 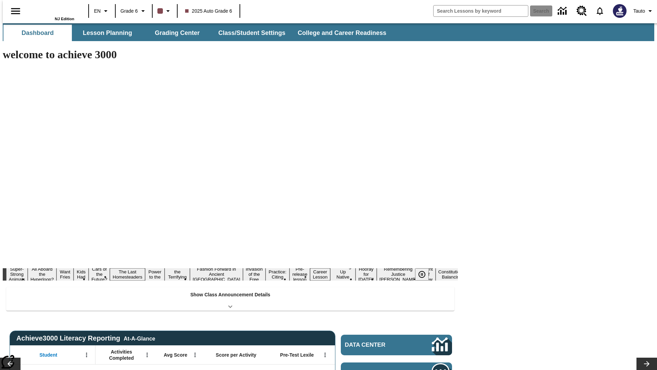 What do you see at coordinates (300, 274) in the screenshot?
I see `button: Slide 12 Pre-release lesson` at bounding box center [300, 274].